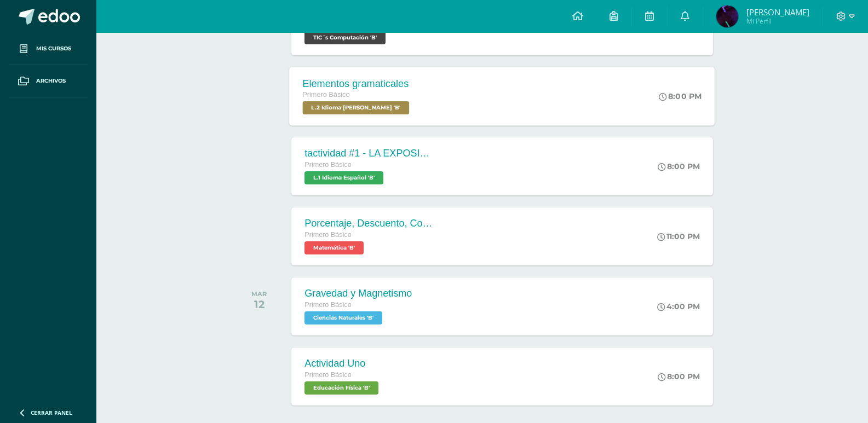 This screenshot has height=423, width=868. Describe the element at coordinates (52, 413) in the screenshot. I see `span: Cerrar panel` at that location.